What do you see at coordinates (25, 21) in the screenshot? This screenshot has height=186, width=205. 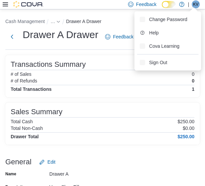 I see `button: Cash Management` at bounding box center [25, 21].